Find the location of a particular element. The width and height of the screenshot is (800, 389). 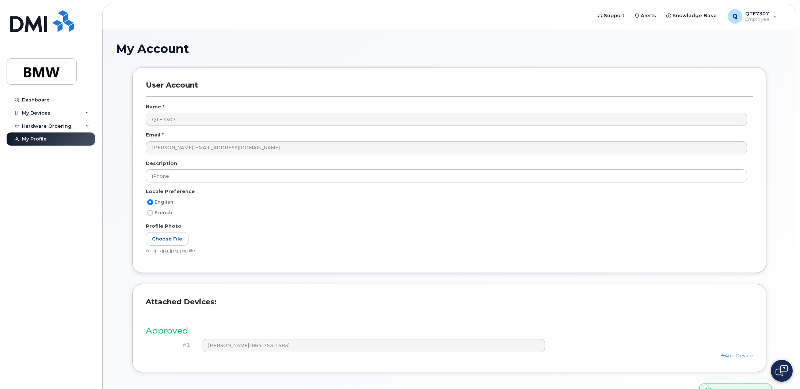

h3: User Account is located at coordinates (449, 88).